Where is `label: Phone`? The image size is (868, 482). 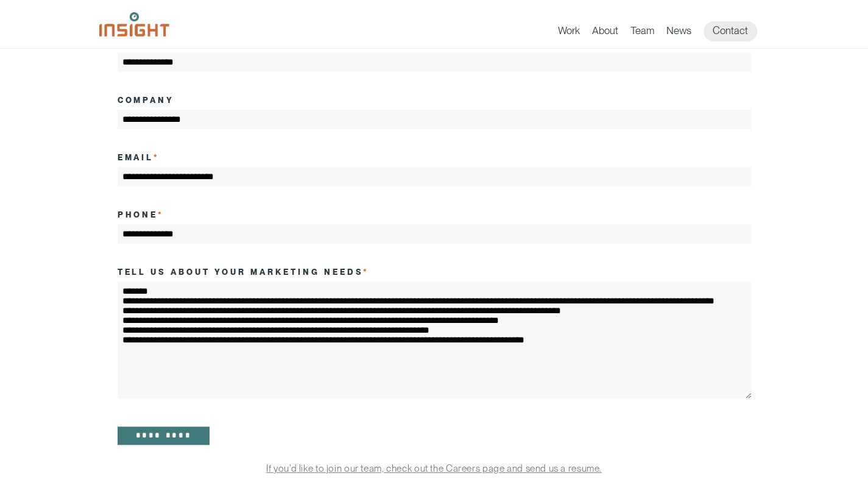
label: Phone is located at coordinates (141, 214).